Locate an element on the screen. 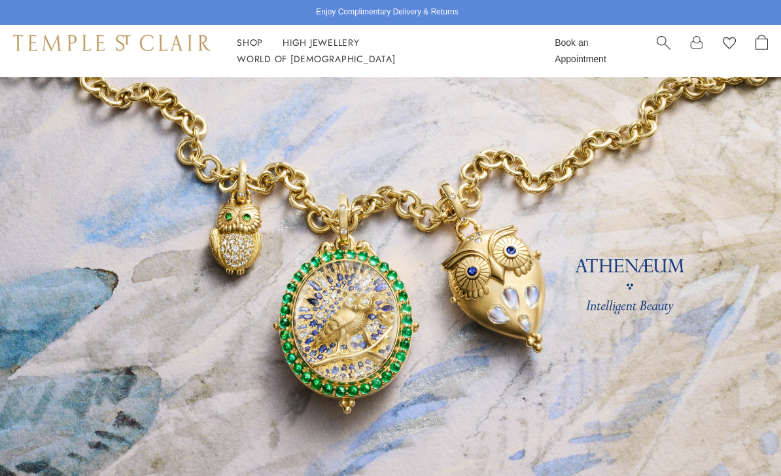 This screenshot has width=781, height=476. p: Enjoy Complimentary Delivery & Returns is located at coordinates (387, 12).